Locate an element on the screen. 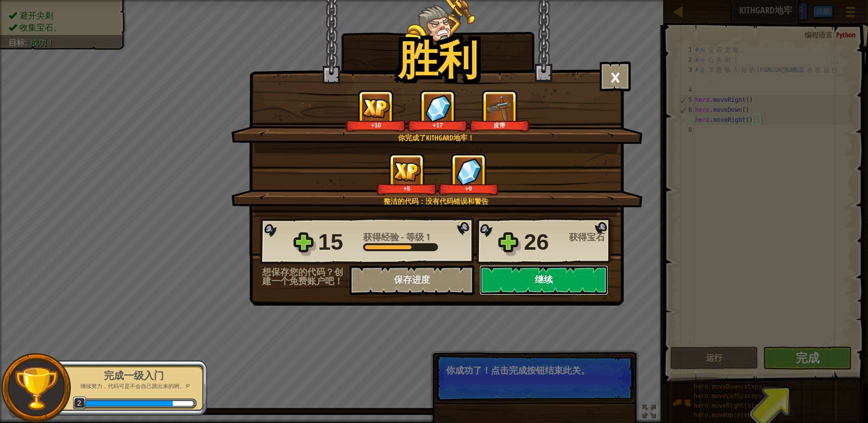 The height and width of the screenshot is (423, 868). div: +9 is located at coordinates (469, 188).